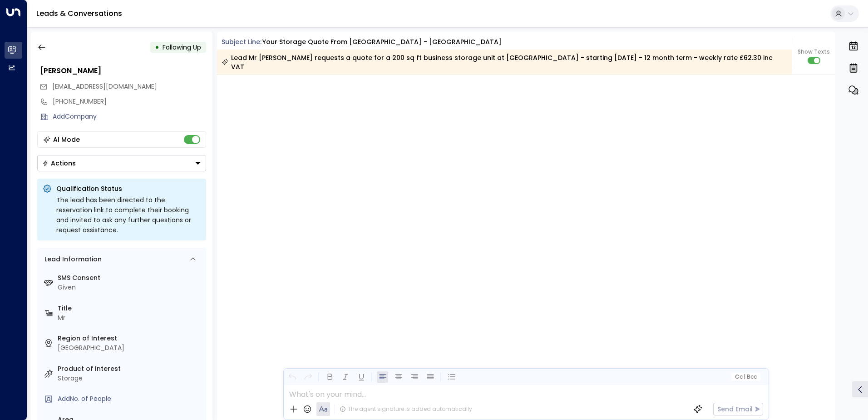  I want to click on label: Product of Interest, so click(130, 369).